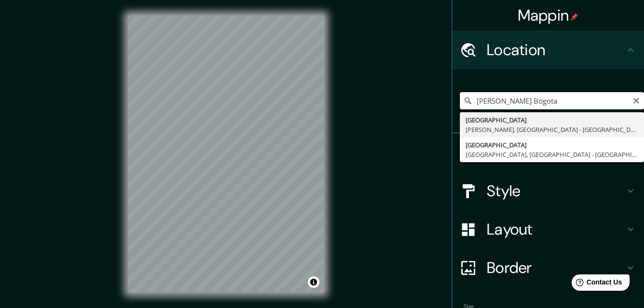 The width and height of the screenshot is (644, 308). I want to click on div: Pins, so click(548, 152).